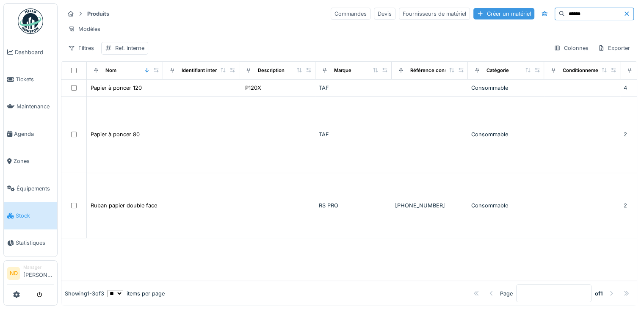 The height and width of the screenshot is (309, 644). I want to click on div: Identifiant interne, so click(202, 70).